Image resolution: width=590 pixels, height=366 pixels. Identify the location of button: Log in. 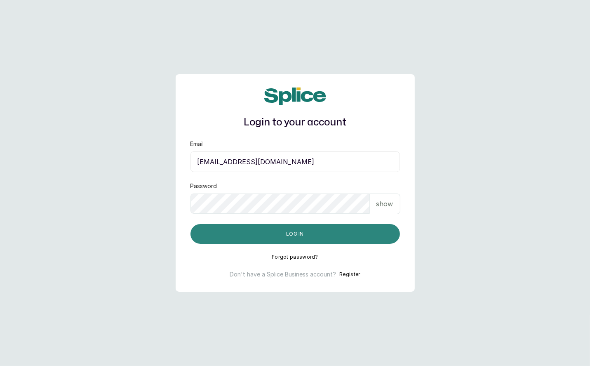
(295, 234).